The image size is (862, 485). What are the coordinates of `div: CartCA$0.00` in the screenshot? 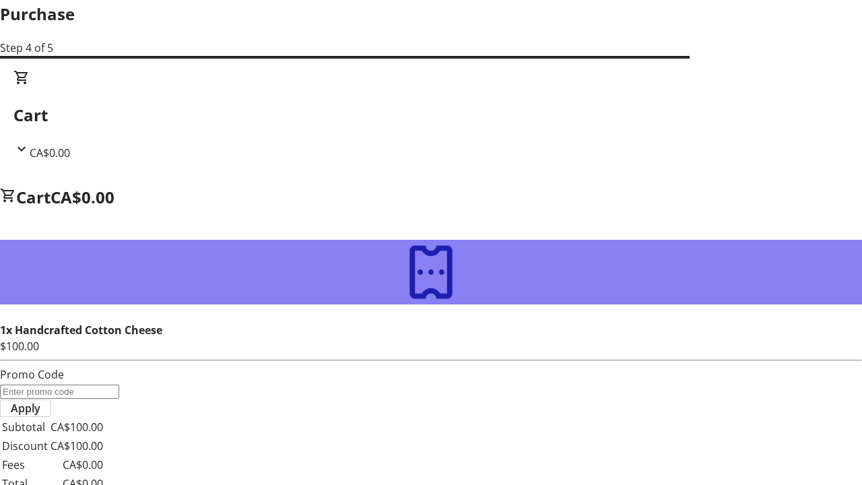 It's located at (431, 115).